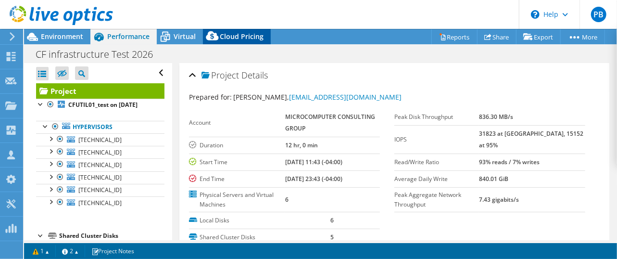 Image resolution: width=617 pixels, height=259 pixels. Describe the element at coordinates (112, 250) in the screenshot. I see `a: Project Notes` at that location.